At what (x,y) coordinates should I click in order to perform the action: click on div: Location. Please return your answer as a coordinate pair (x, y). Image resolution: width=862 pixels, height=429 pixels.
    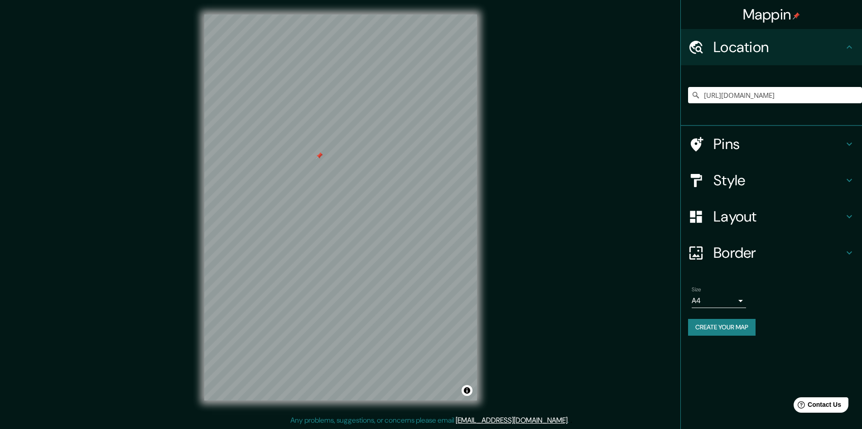
    Looking at the image, I should click on (772, 47).